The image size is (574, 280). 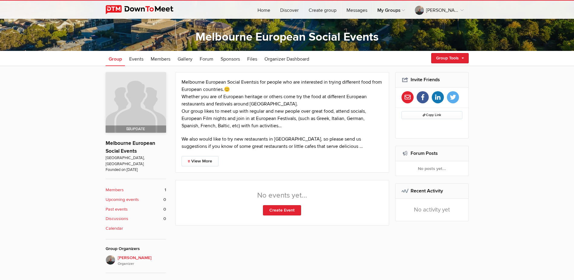 What do you see at coordinates (110, 260) in the screenshot?
I see `img: Matt` at bounding box center [110, 260].